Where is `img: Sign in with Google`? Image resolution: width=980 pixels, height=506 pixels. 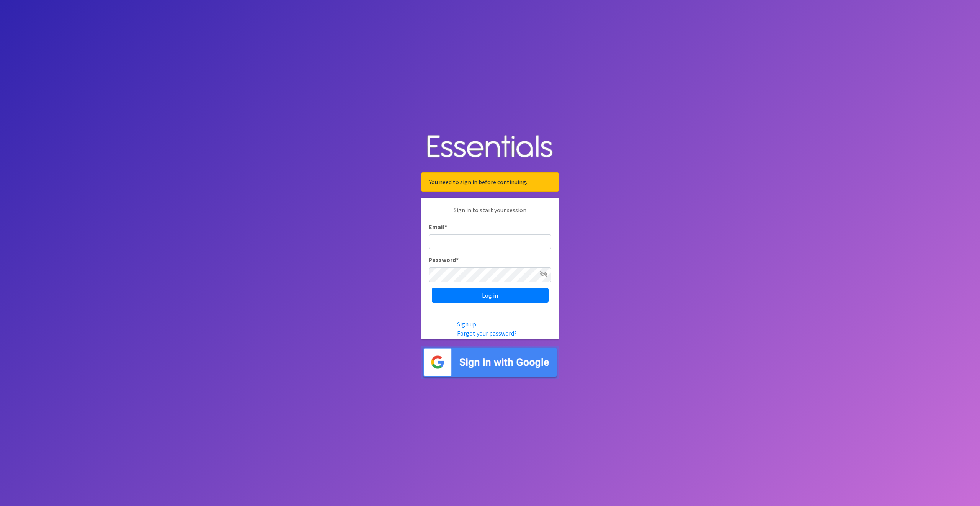 img: Sign in with Google is located at coordinates (490, 362).